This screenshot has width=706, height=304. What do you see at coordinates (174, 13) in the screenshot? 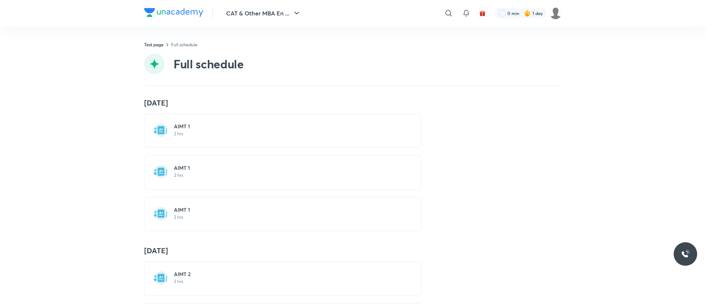
I see `img: Company Logo` at bounding box center [174, 13].